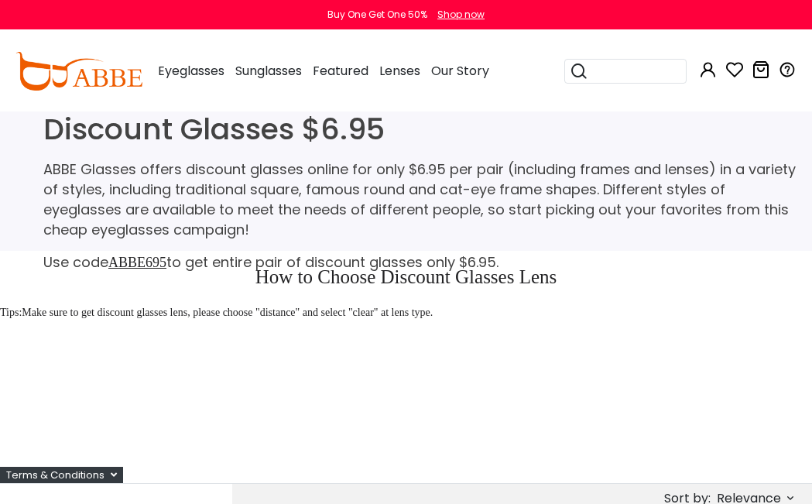 Image resolution: width=812 pixels, height=504 pixels. I want to click on p: ABBE Glasses offers discount glasses online for only $6.95 per pair (including frames and lenses)..., so click(425, 200).